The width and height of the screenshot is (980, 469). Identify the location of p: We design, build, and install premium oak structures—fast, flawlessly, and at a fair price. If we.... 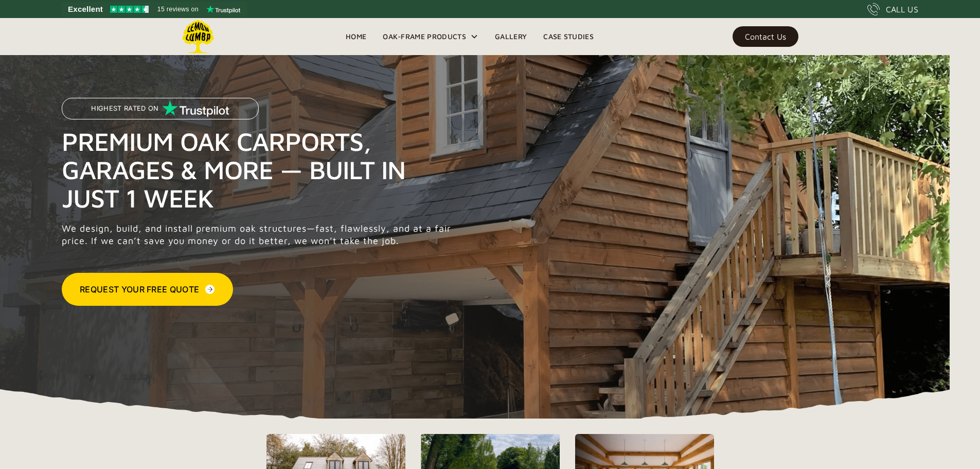
(260, 234).